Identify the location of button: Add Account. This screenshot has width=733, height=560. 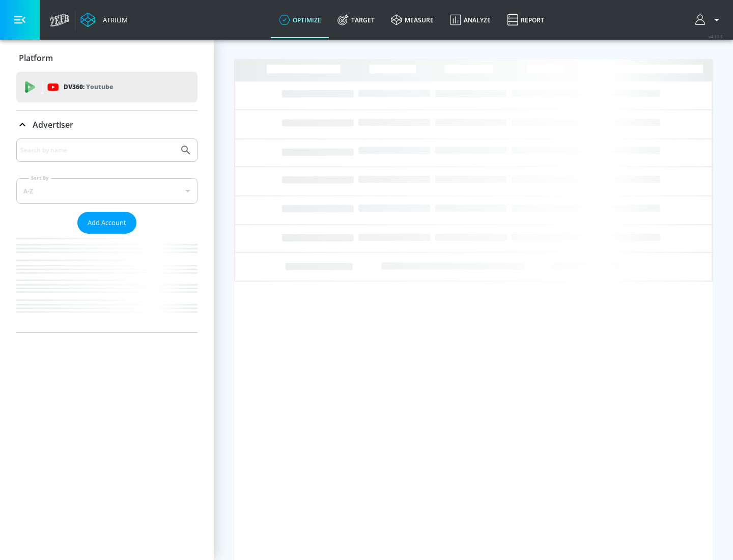
(107, 223).